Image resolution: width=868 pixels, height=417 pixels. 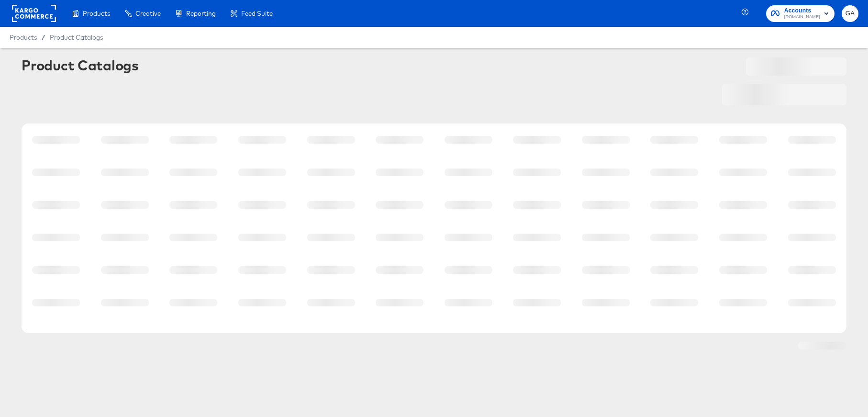 I want to click on button: GA, so click(x=849, y=14).